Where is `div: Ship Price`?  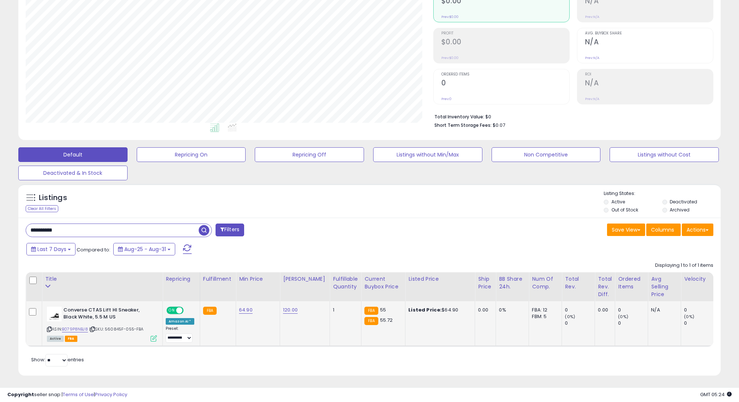 div: Ship Price is located at coordinates (486, 283).